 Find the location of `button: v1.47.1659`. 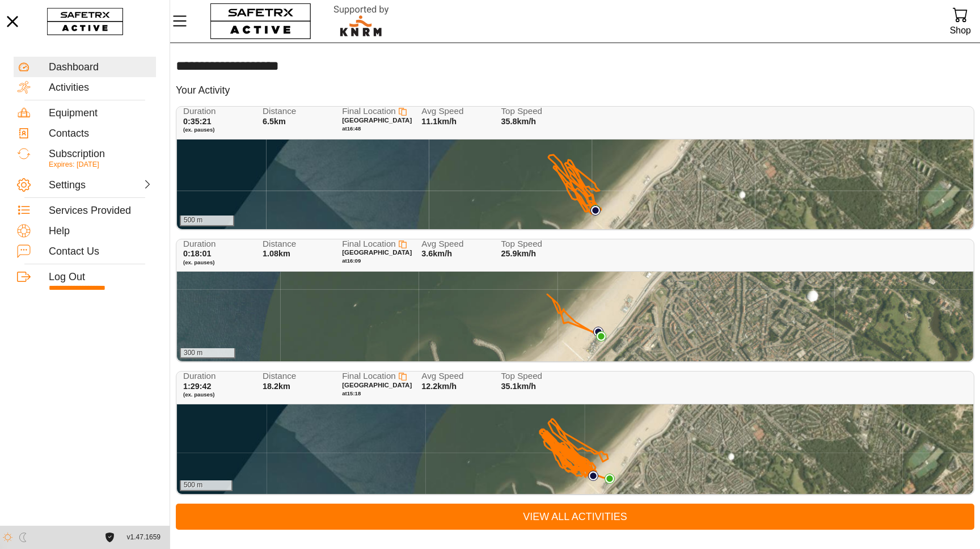

button: v1.47.1659 is located at coordinates (143, 537).